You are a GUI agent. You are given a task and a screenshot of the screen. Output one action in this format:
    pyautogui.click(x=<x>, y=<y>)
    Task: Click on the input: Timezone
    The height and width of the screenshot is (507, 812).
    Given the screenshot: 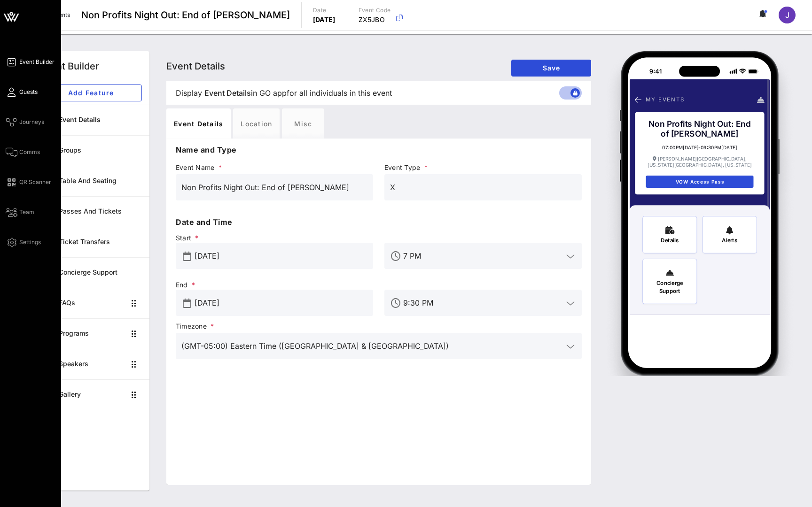 What is the action you would take?
    pyautogui.click(x=372, y=346)
    